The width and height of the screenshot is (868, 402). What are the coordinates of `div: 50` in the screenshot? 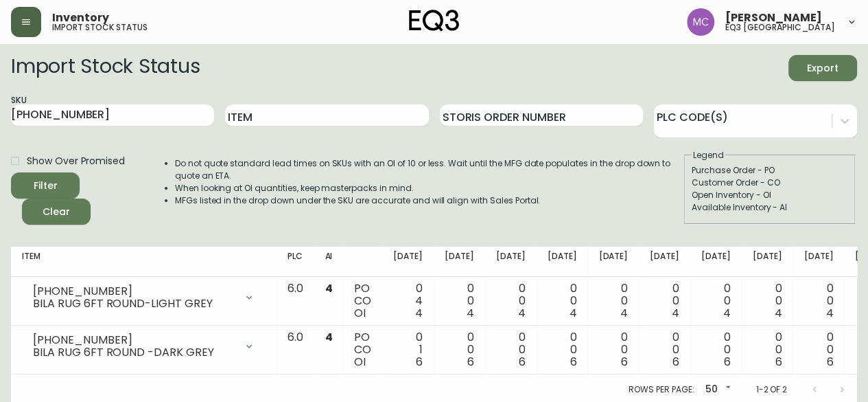 It's located at (717, 389).